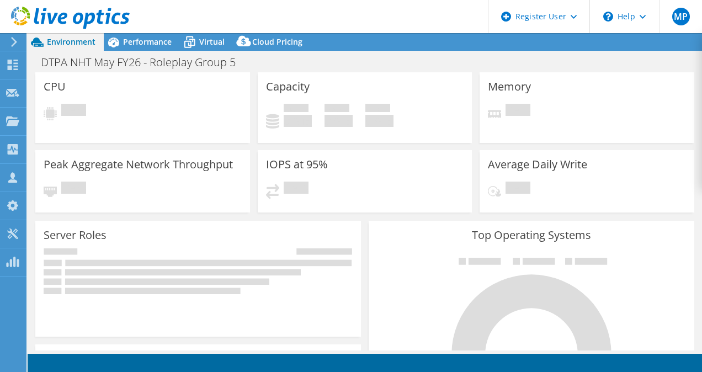 Image resolution: width=702 pixels, height=372 pixels. What do you see at coordinates (55, 87) in the screenshot?
I see `h3: CPU` at bounding box center [55, 87].